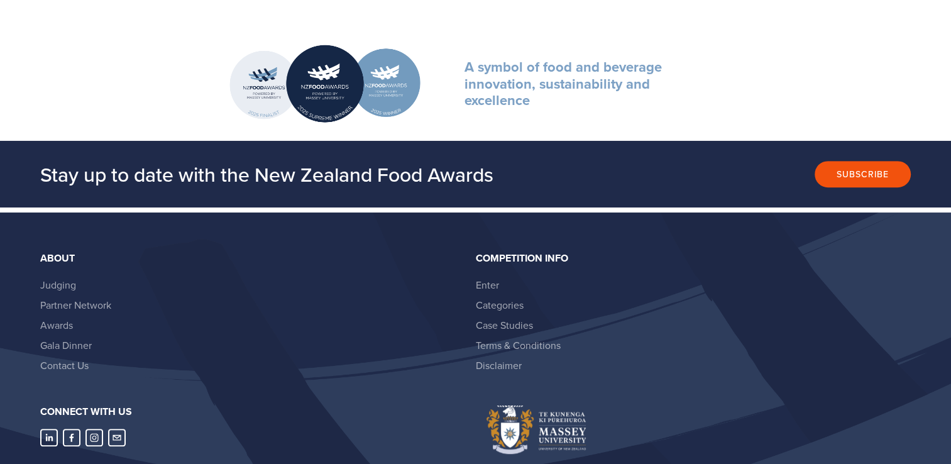  What do you see at coordinates (565, 83) in the screenshot?
I see `strong: A symbol of food and beverage innovation, sustainability and excellence` at bounding box center [565, 83].